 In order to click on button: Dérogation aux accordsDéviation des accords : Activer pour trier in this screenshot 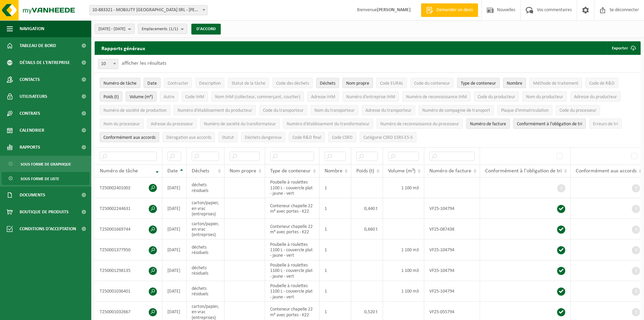, I will do `click(189, 137)`.